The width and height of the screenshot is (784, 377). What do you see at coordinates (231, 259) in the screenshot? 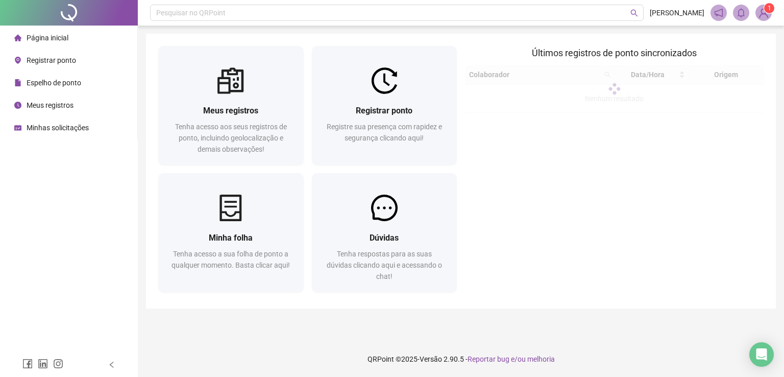
I see `span: Tenha acesso a sua folha de ponto a qualquer momento. Basta clicar aqui!` at bounding box center [231, 259].